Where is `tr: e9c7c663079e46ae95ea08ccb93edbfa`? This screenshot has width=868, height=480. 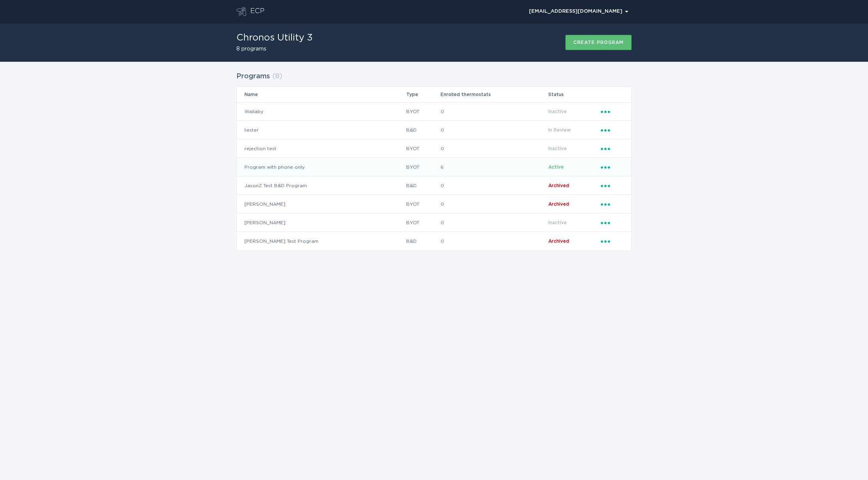 tr: e9c7c663079e46ae95ea08ccb93edbfa is located at coordinates (434, 223).